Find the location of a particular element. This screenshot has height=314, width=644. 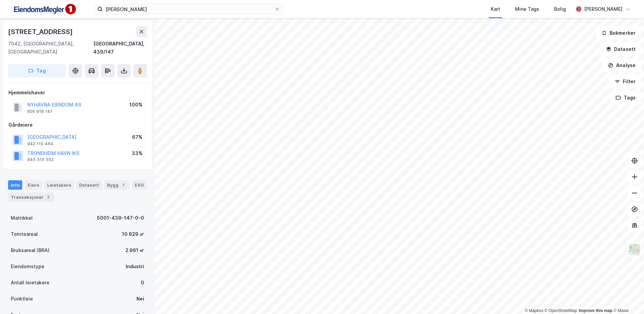

div: 2 961 ㎡ is located at coordinates (135, 250).